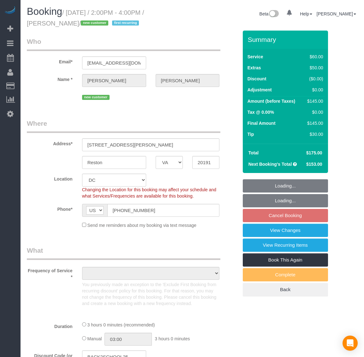 The width and height of the screenshot is (364, 357). What do you see at coordinates (273, 14) in the screenshot?
I see `img: New interface` at bounding box center [273, 14].